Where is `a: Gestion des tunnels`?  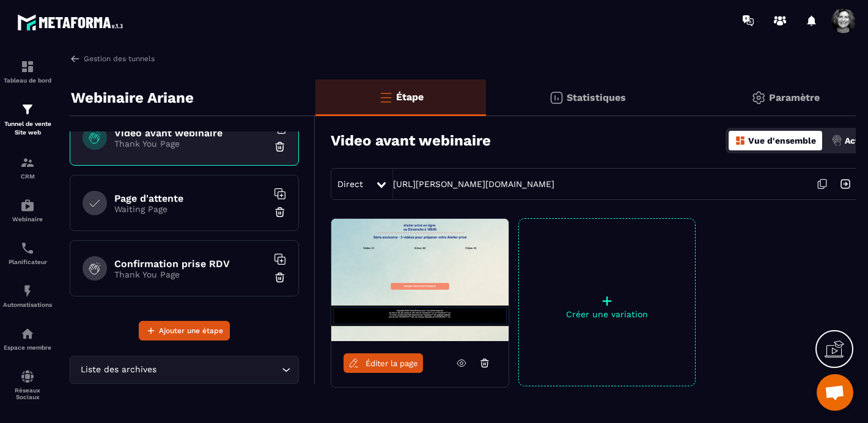
a: Gestion des tunnels is located at coordinates (112, 59).